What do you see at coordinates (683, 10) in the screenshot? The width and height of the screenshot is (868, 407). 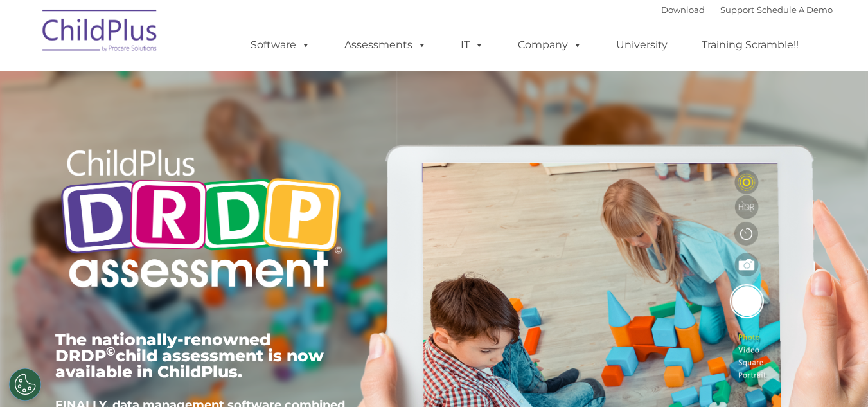 I see `a: Download` at bounding box center [683, 10].